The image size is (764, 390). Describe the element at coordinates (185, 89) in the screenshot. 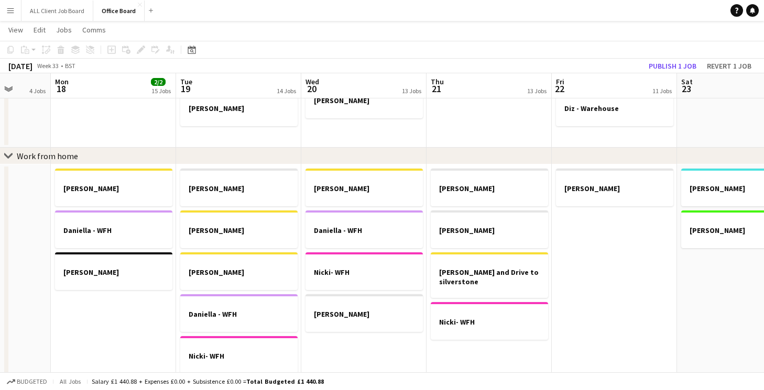

I see `span: 19` at that location.